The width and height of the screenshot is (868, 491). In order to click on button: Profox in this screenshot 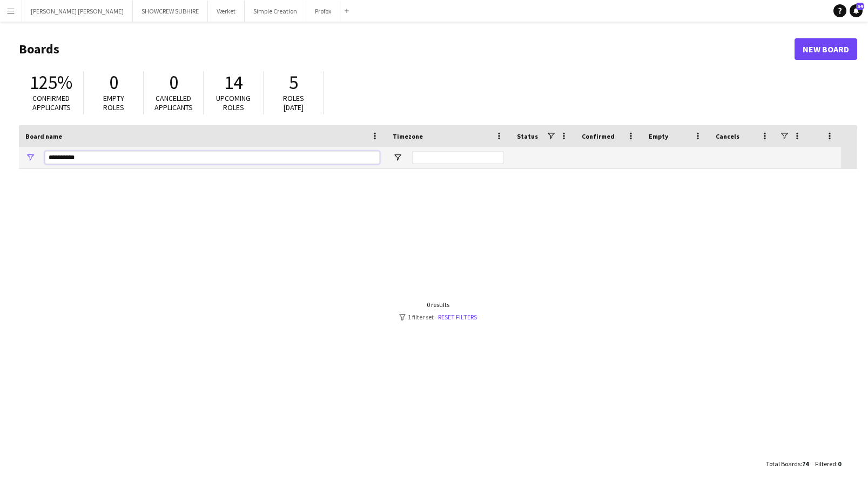, I will do `click(323, 11)`.